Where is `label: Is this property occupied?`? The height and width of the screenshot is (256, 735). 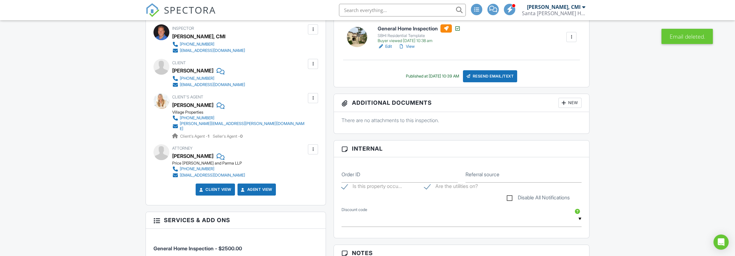
label: Is this property occupied? is located at coordinates (372, 187).